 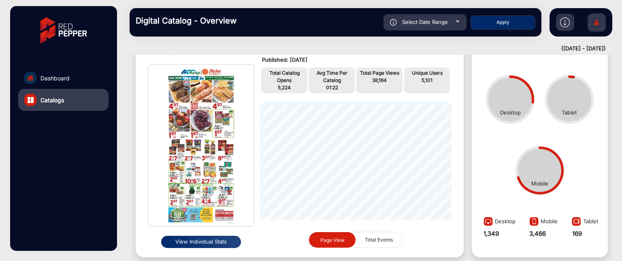 What do you see at coordinates (63, 100) in the screenshot?
I see `a: Catalogs` at bounding box center [63, 100].